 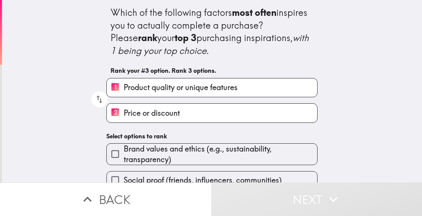 I want to click on h6: Select options to rank, so click(x=212, y=136).